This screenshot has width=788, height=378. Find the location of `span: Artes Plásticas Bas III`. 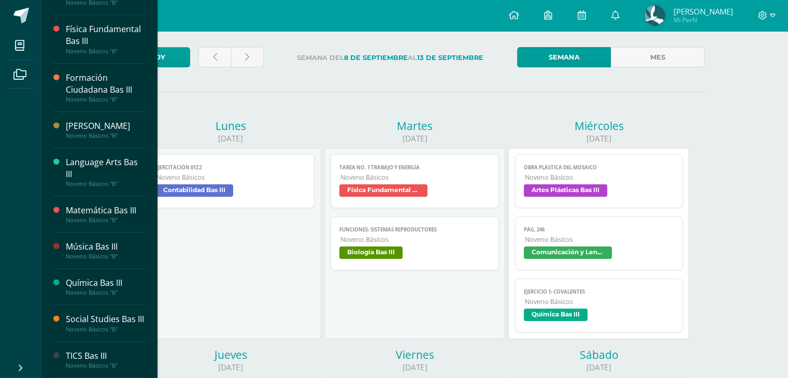

span: Artes Plásticas Bas III is located at coordinates (565, 191).